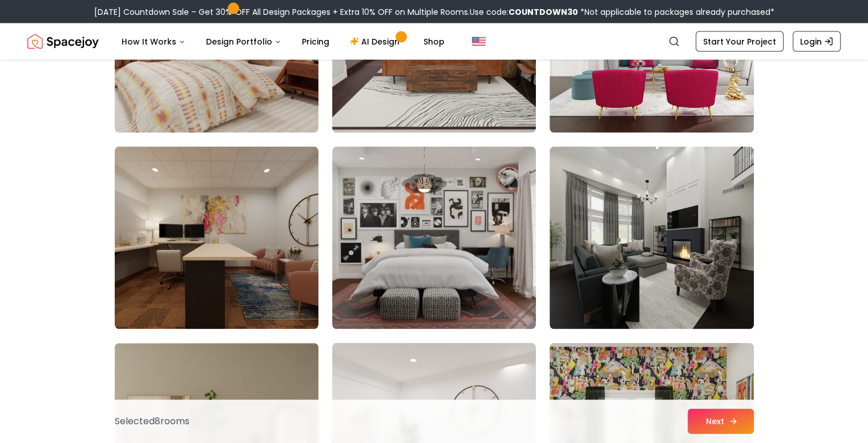 Image resolution: width=868 pixels, height=443 pixels. I want to click on a: Shop, so click(434, 41).